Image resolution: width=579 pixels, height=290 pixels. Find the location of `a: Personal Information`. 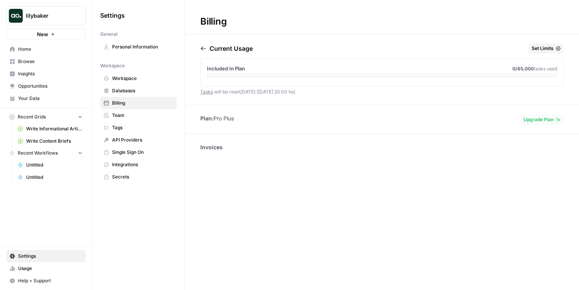

a: Personal Information is located at coordinates (138, 47).